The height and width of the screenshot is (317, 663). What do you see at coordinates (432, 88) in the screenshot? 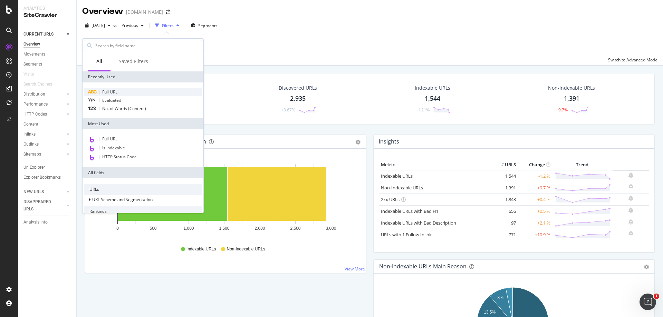
I see `div: Indexable URLs` at bounding box center [432, 88].